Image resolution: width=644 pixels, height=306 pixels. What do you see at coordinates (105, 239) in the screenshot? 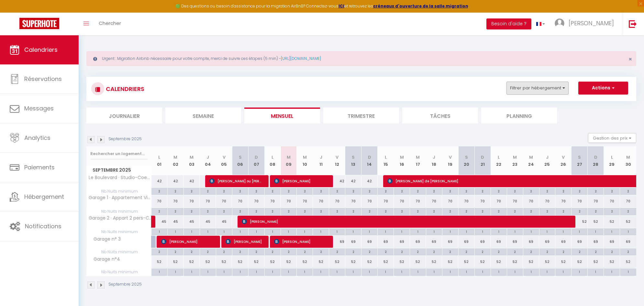
I see `span: Garage n° 3` at bounding box center [105, 239].